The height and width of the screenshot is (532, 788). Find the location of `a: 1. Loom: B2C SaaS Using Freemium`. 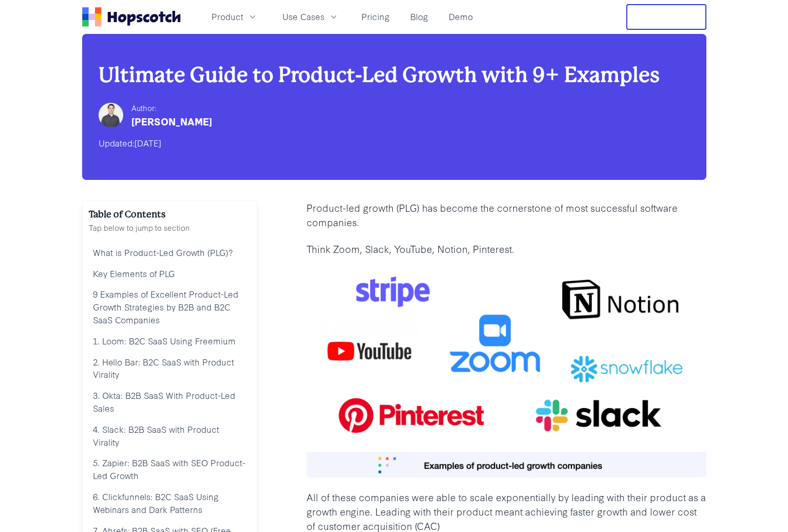

a: 1. Loom: B2C SaaS Using Freemium is located at coordinates (169, 340).